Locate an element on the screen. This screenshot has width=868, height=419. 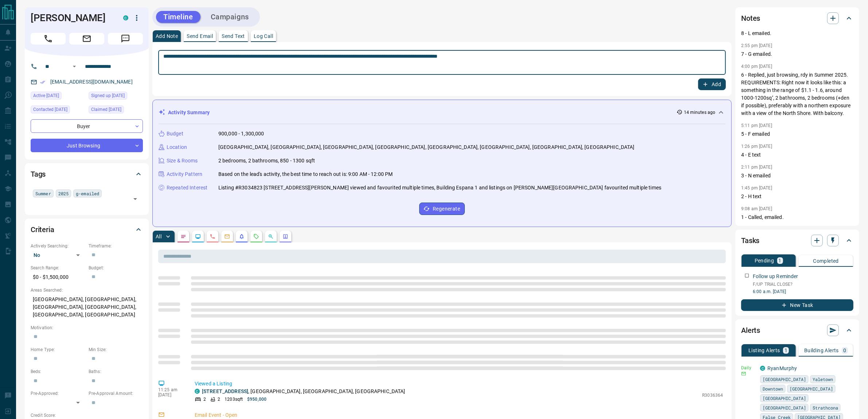
p: Pre-Approved: is located at coordinates (57, 393).